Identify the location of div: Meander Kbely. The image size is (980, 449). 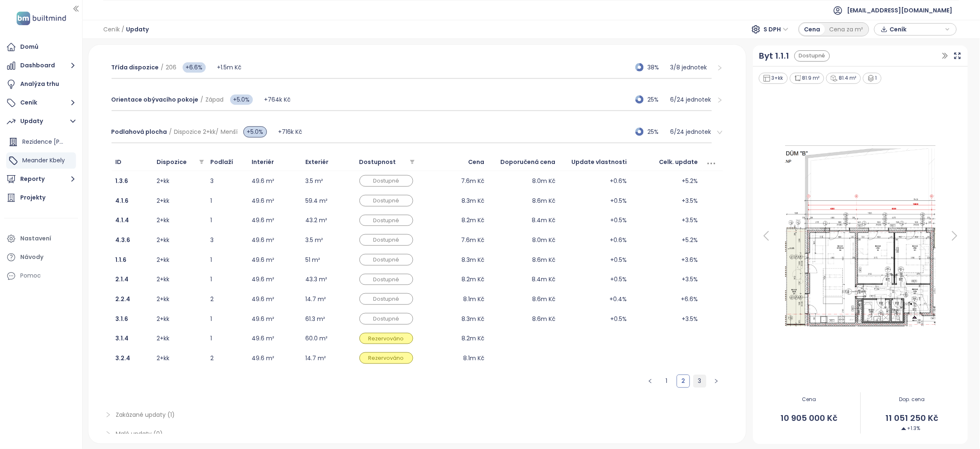
(41, 161).